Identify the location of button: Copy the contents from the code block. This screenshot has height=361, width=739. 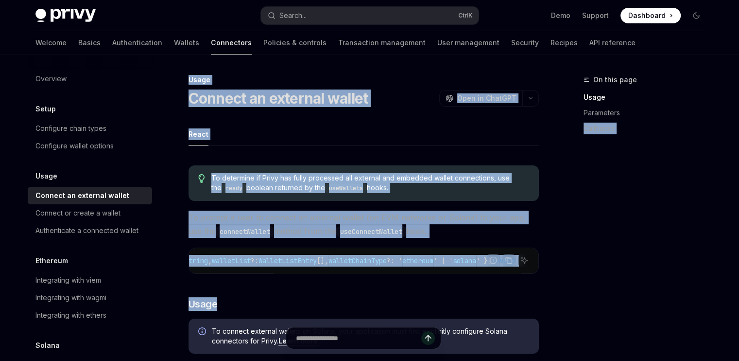
(509, 260).